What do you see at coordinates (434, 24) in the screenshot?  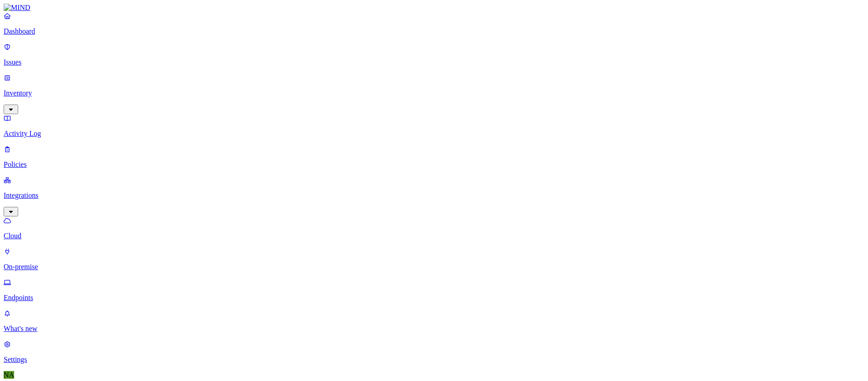 I see `a: Dashboard` at bounding box center [434, 24].